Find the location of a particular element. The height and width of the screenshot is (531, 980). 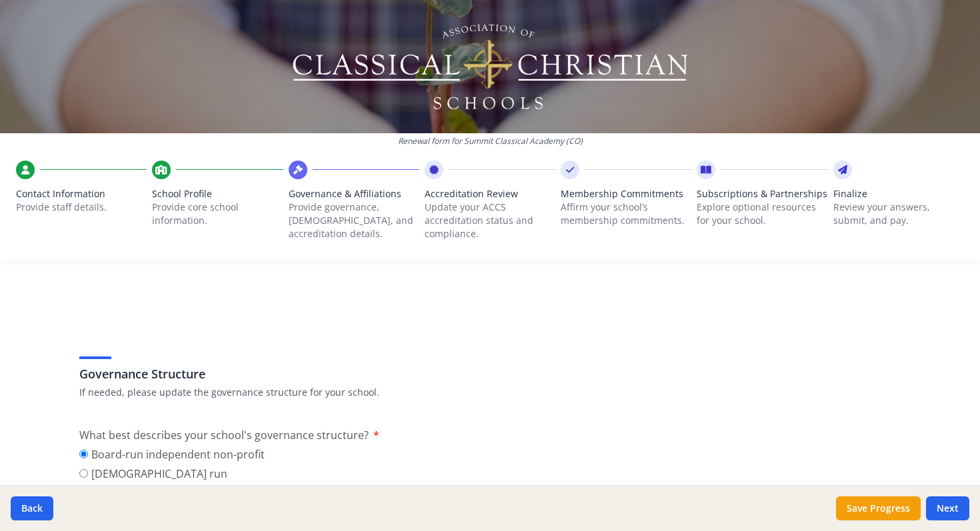

span: Accreditation Review is located at coordinates (490, 194).